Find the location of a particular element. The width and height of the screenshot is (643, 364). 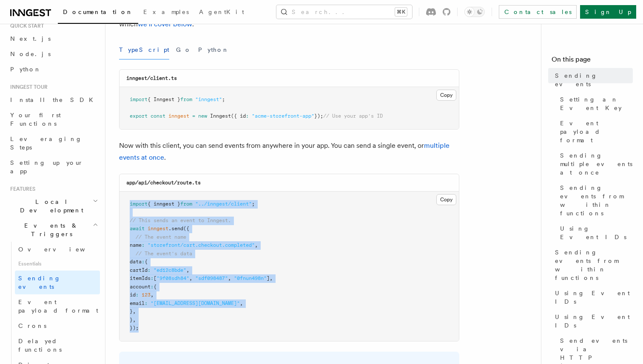

span: Sending multiple events at once is located at coordinates (597, 164).